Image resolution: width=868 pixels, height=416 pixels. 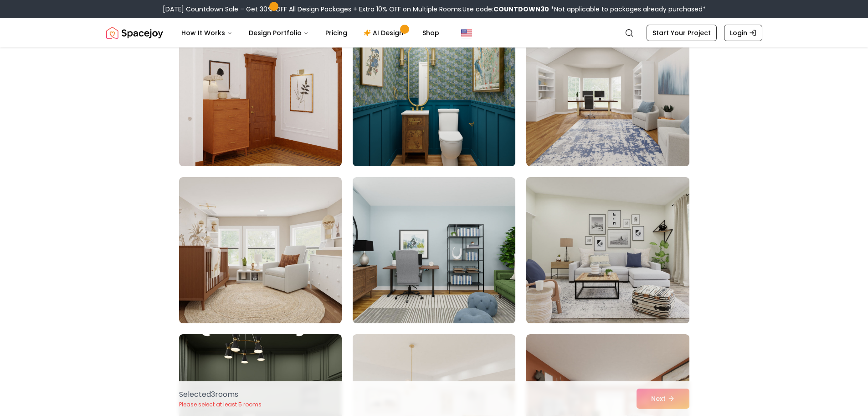 I want to click on a: Login, so click(x=743, y=33).